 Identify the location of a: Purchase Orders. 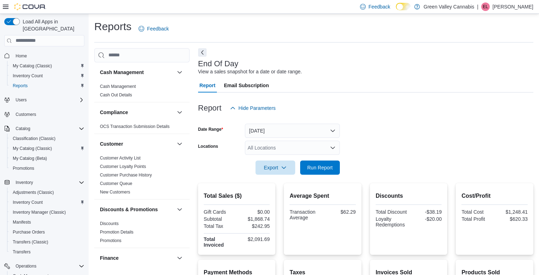
(29, 232).